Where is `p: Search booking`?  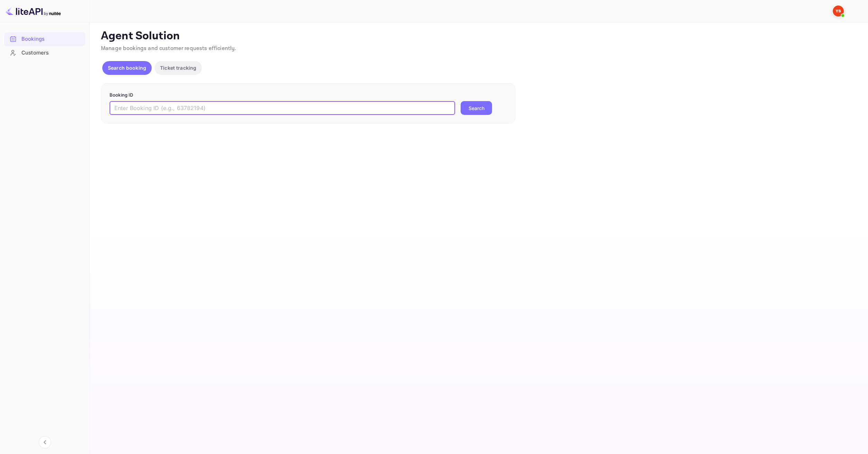 p: Search booking is located at coordinates (127, 67).